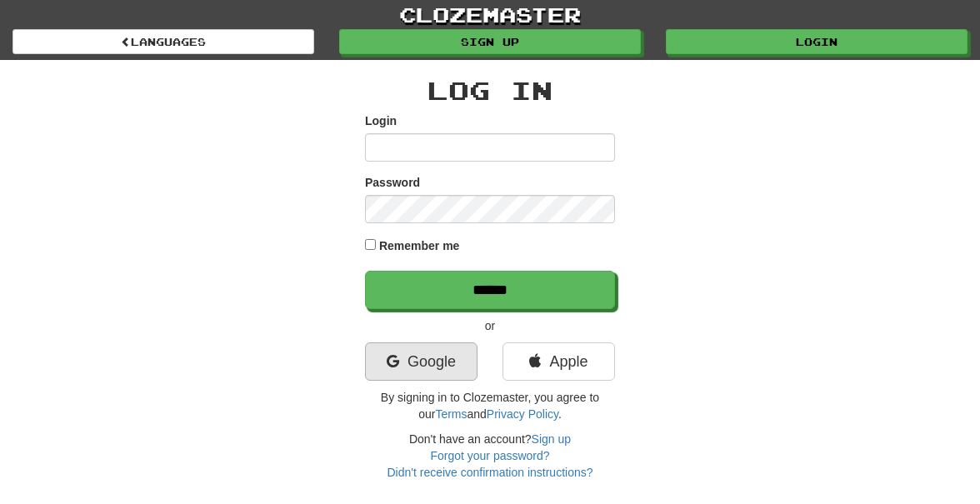 The image size is (980, 504). I want to click on a: Terms, so click(450, 414).